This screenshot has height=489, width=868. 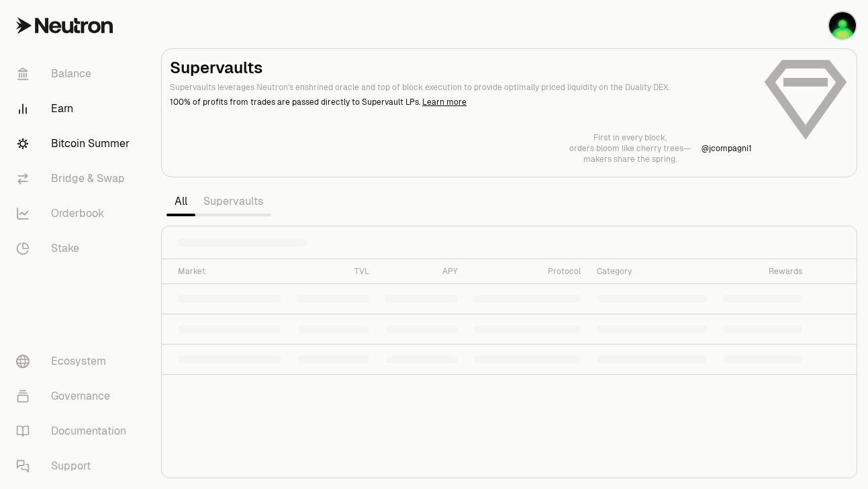 What do you see at coordinates (843, 25) in the screenshot?
I see `img: Blue Ledger` at bounding box center [843, 25].